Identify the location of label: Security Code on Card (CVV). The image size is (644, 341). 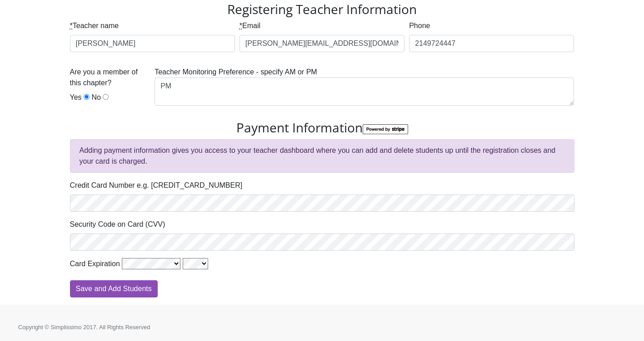
(118, 225).